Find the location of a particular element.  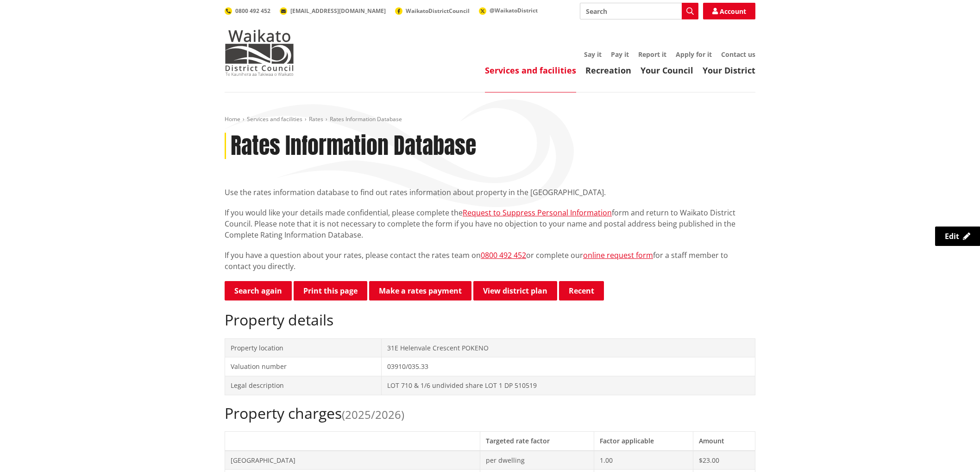

th: Factor applicable is located at coordinates (643, 441).